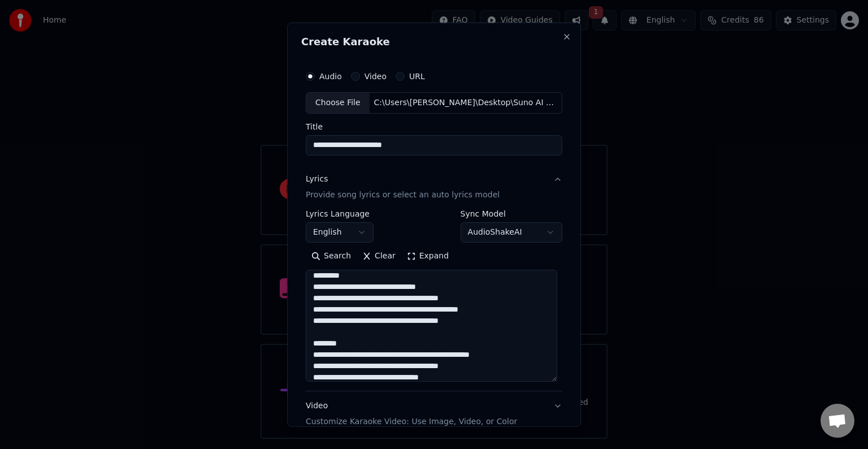 The width and height of the screenshot is (868, 449). I want to click on div: Choose File, so click(338, 103).